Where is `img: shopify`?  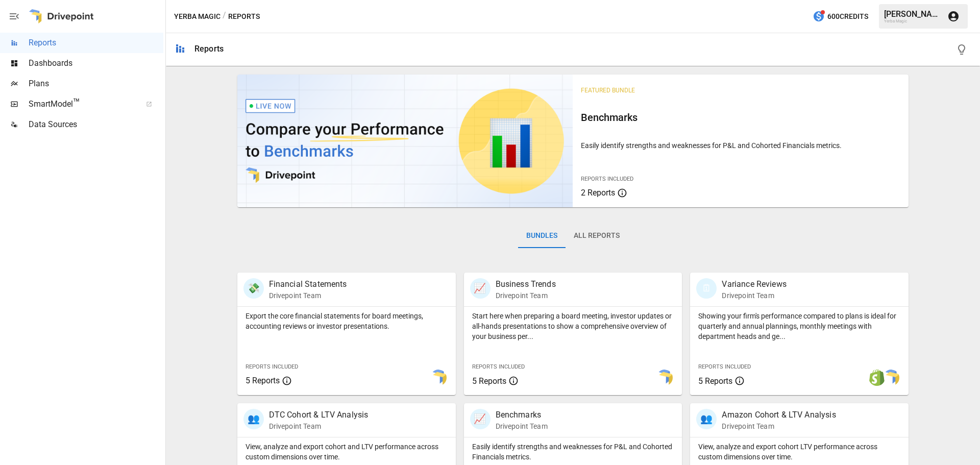
img: shopify is located at coordinates (877, 378).